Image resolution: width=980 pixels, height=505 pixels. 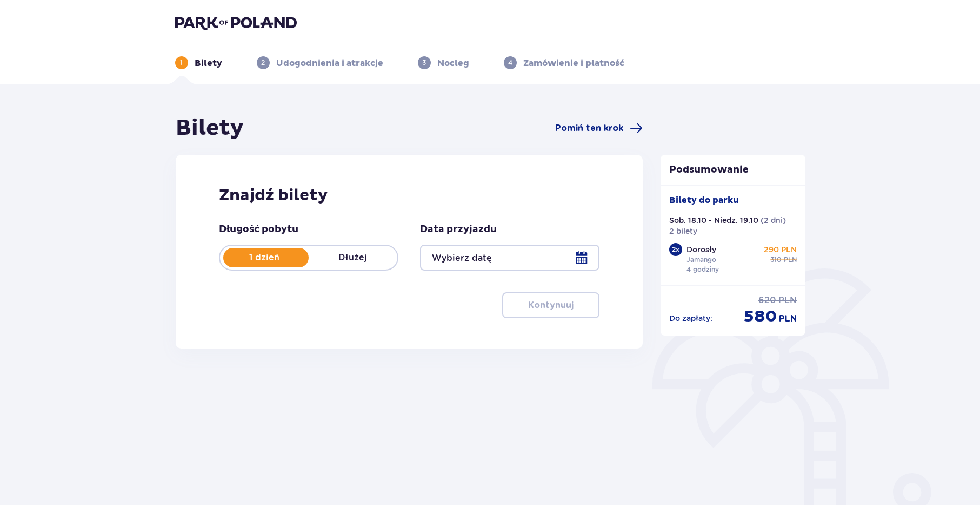 I want to click on h2: Znajdź bilety, so click(x=410, y=196).